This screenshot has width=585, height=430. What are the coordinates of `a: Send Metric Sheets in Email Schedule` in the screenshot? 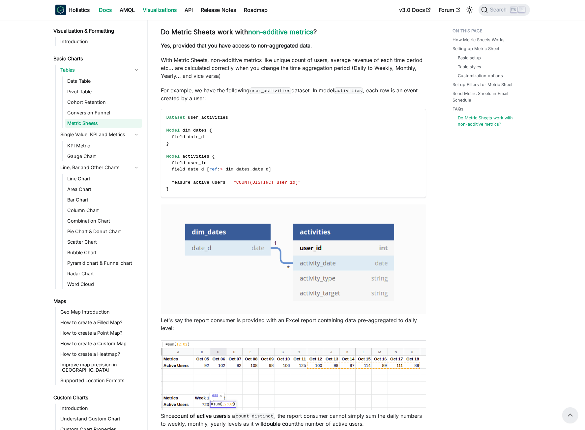 It's located at (489, 97).